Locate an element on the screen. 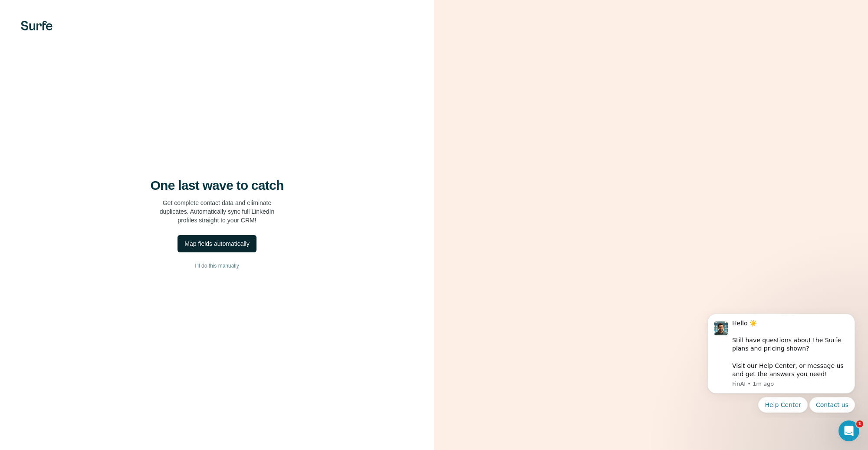  span: I’ll do this manually is located at coordinates (217, 266).